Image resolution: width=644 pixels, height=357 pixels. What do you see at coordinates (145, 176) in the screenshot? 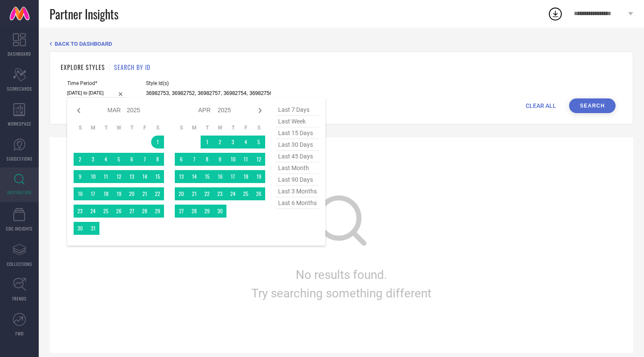
I see `td: Fri Mar 14 2025` at bounding box center [145, 176].